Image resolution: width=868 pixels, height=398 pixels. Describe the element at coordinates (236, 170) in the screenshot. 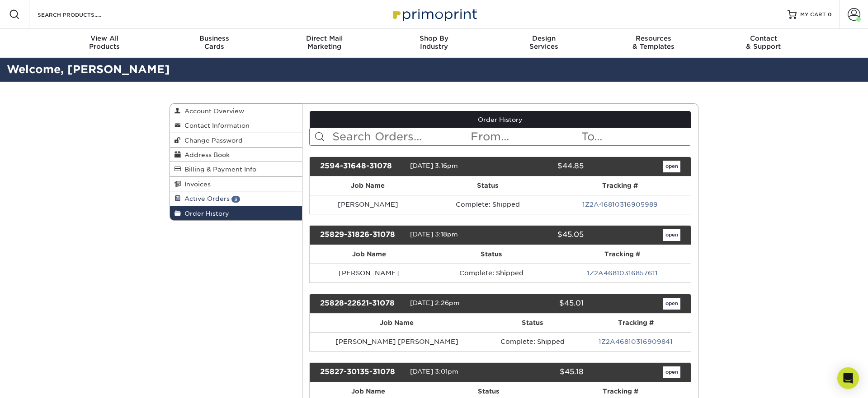

I see `a: Billing & Payment Info` at that location.